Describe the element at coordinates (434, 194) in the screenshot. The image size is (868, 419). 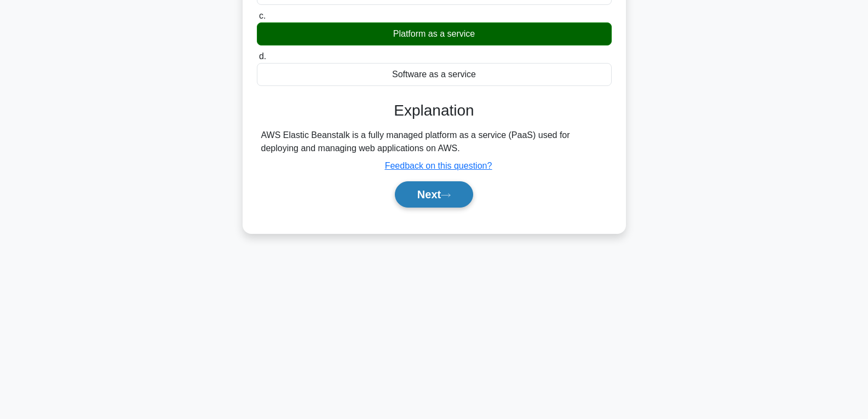
I see `button: Next` at that location.